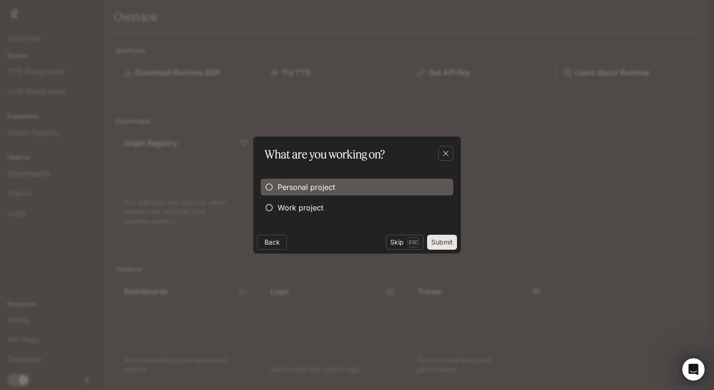 The image size is (714, 390). I want to click on span: Personal project, so click(306, 187).